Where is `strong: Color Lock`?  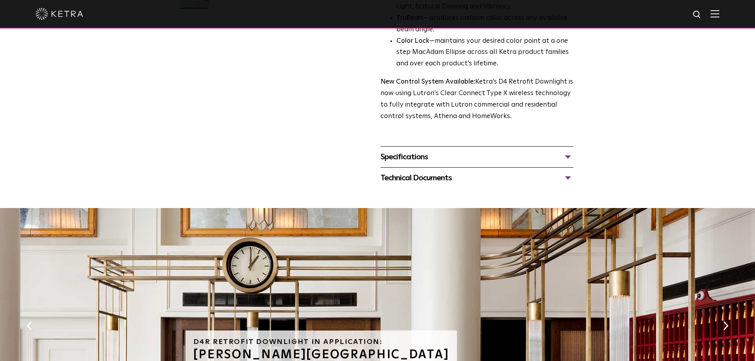
strong: Color Lock is located at coordinates (413, 41).